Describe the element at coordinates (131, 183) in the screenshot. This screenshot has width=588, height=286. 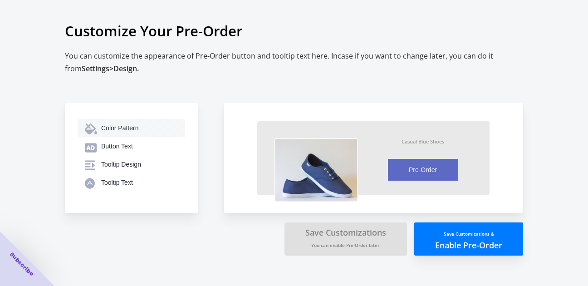
I see `button: Tooltip Text` at that location.